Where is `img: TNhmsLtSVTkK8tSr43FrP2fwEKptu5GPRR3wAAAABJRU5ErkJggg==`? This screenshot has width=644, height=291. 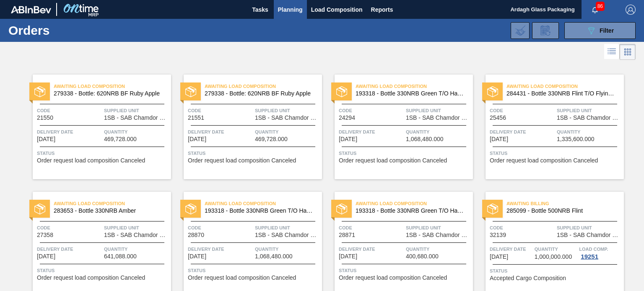 img: TNhmsLtSVTkK8tSr43FrP2fwEKptu5GPRR3wAAAABJRU5ErkJggg== is located at coordinates (31, 9).